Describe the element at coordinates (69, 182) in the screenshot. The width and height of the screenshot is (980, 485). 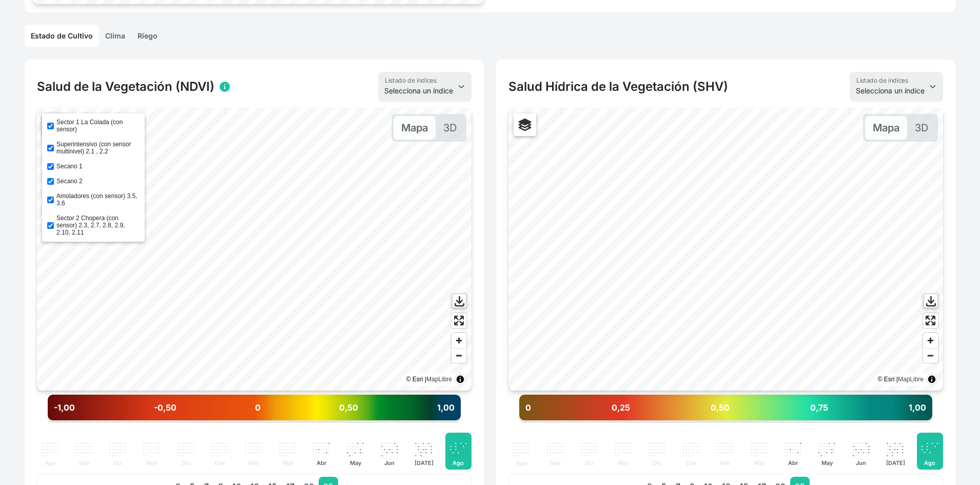
I see `label: Secano 2` at that location.